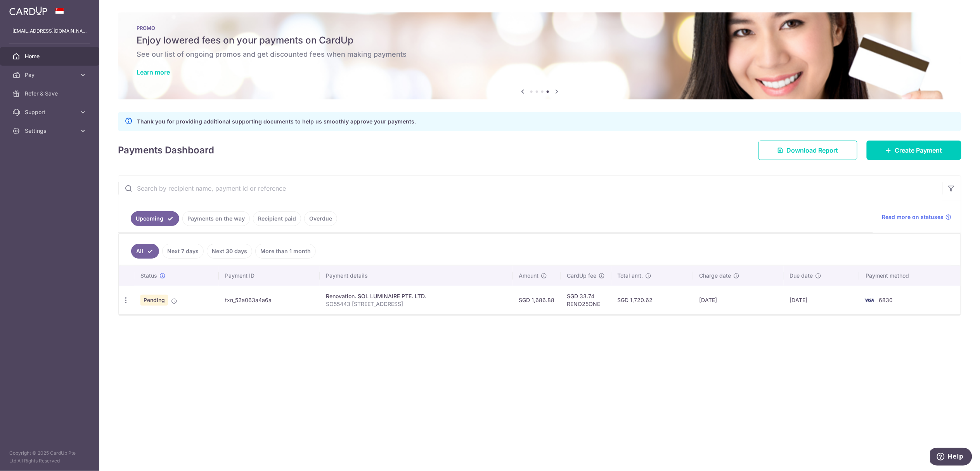 The height and width of the screenshot is (471, 980). What do you see at coordinates (869, 300) in the screenshot?
I see `img: Bank Card` at bounding box center [869, 300].